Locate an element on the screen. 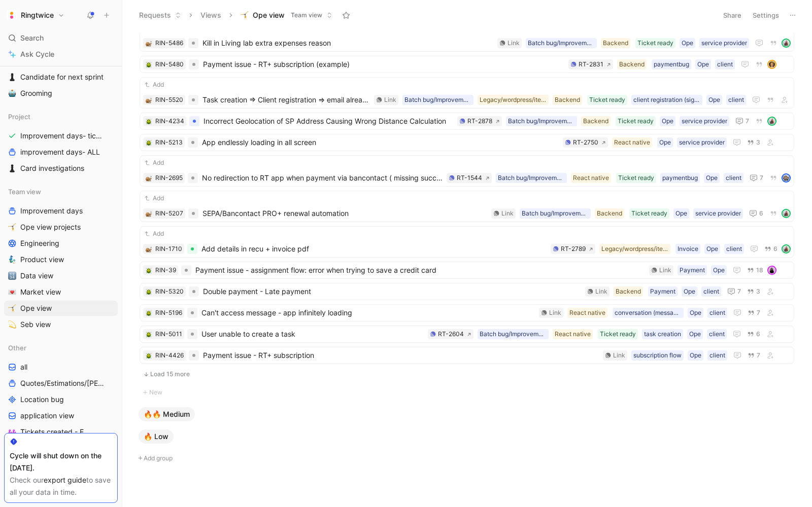  span: 🔥 Low is located at coordinates (156, 436).